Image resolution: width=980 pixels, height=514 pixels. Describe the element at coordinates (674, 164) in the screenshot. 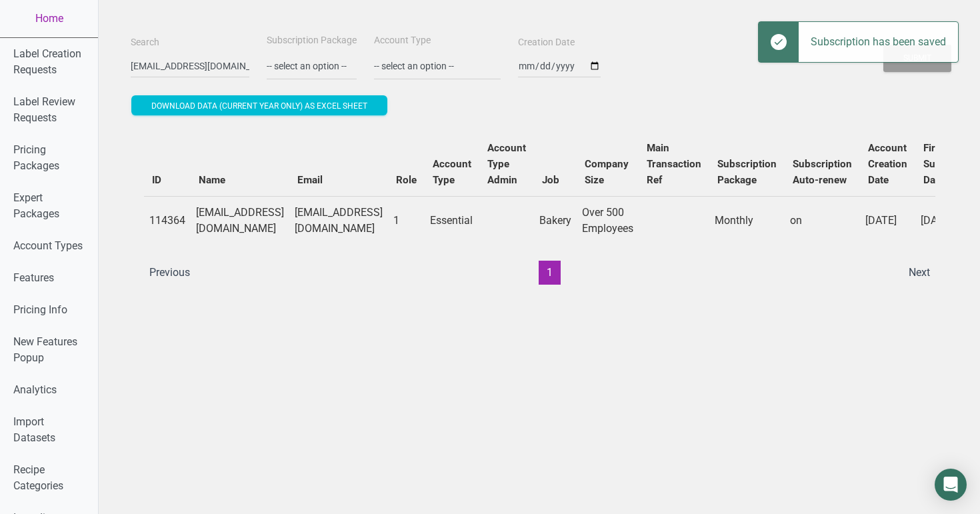

I see `b: Main Transaction Ref` at that location.